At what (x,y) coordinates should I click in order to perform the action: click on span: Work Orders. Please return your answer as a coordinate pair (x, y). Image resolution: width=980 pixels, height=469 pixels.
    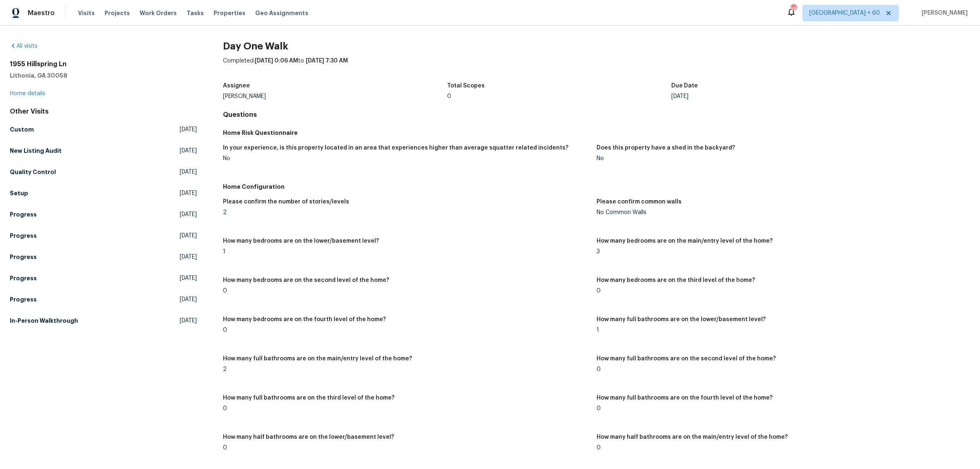
    Looking at the image, I should click on (158, 13).